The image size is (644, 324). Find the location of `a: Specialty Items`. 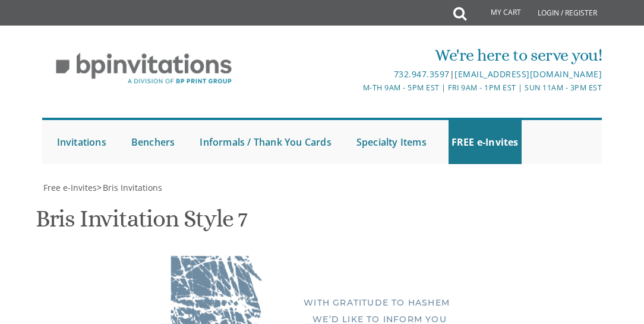

a: Specialty Items is located at coordinates (391, 142).